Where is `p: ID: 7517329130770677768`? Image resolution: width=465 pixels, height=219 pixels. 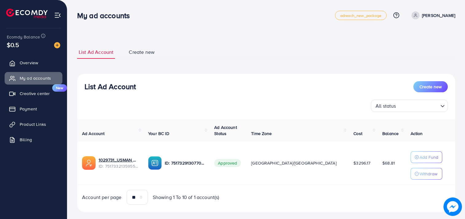 p: ID: 7517329130770677768 is located at coordinates (184, 163).